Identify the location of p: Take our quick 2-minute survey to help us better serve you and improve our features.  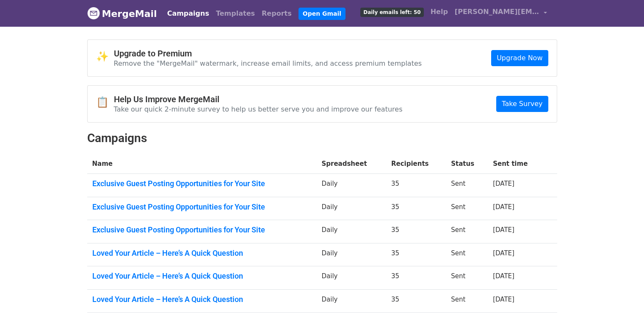
(258, 109).